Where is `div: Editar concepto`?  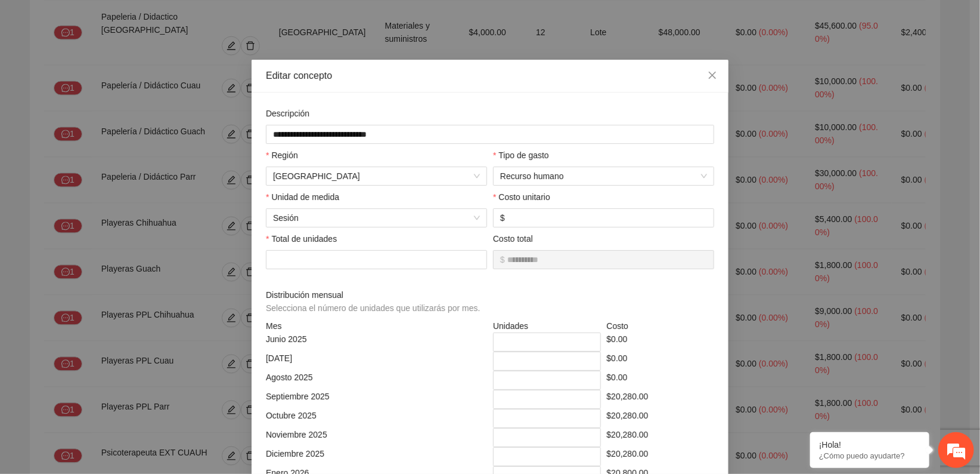 div: Editar concepto is located at coordinates (490, 75).